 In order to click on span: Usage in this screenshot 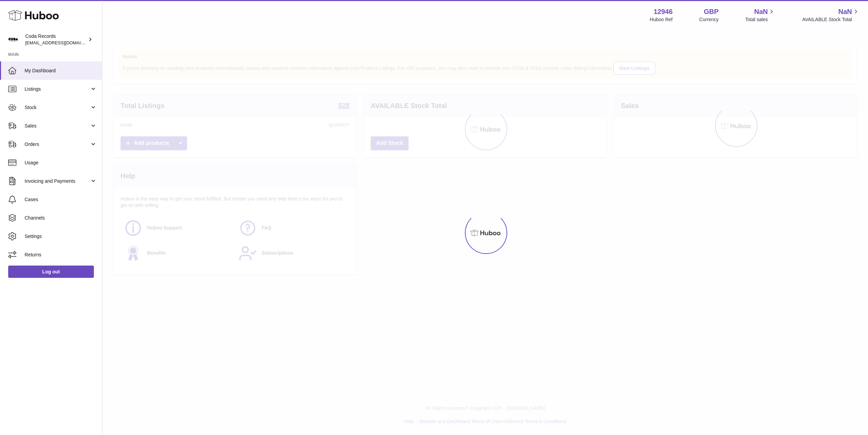, I will do `click(61, 163)`.